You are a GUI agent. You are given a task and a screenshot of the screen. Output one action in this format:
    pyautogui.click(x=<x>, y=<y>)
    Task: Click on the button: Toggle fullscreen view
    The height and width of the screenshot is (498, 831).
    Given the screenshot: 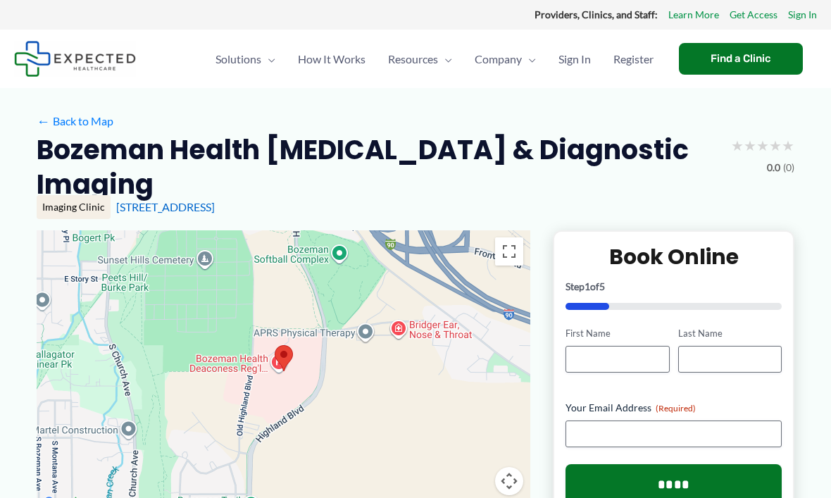 What is the action you would take?
    pyautogui.click(x=509, y=251)
    